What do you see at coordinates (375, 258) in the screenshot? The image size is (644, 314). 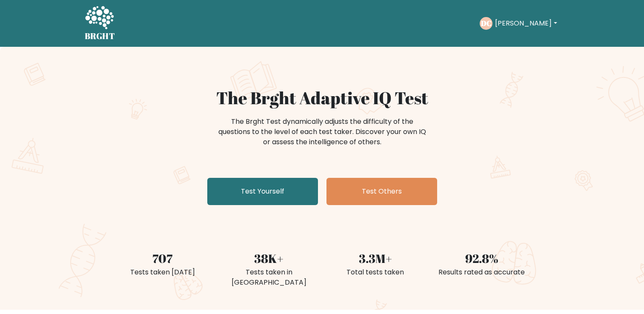 I see `div: 3.3M+` at bounding box center [375, 258].